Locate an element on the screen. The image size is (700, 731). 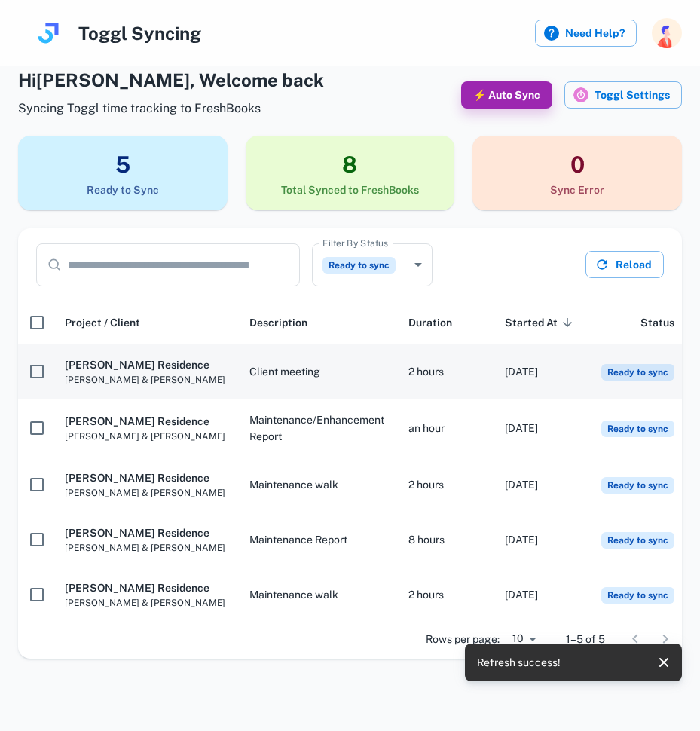
td: Maintenance/Enhancement Report is located at coordinates (316, 428).